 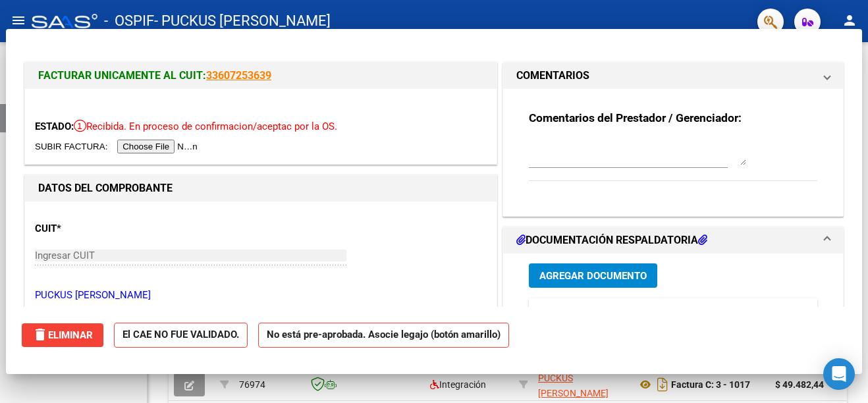 What do you see at coordinates (206, 127) in the screenshot?
I see `span: Recibida. En proceso de confirmacion/aceptac por la OS.` at bounding box center [206, 127].